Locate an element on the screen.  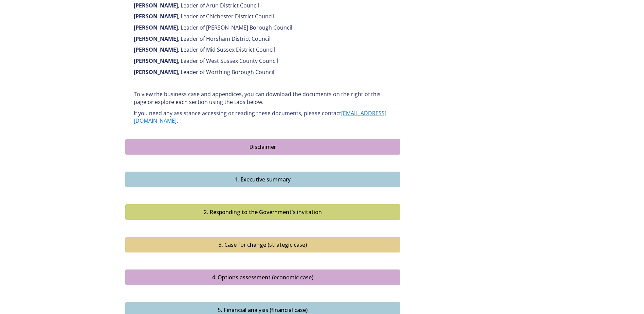
p: If you need any assistance accessing or reading these documents, please contact . is located at coordinates (263, 117).